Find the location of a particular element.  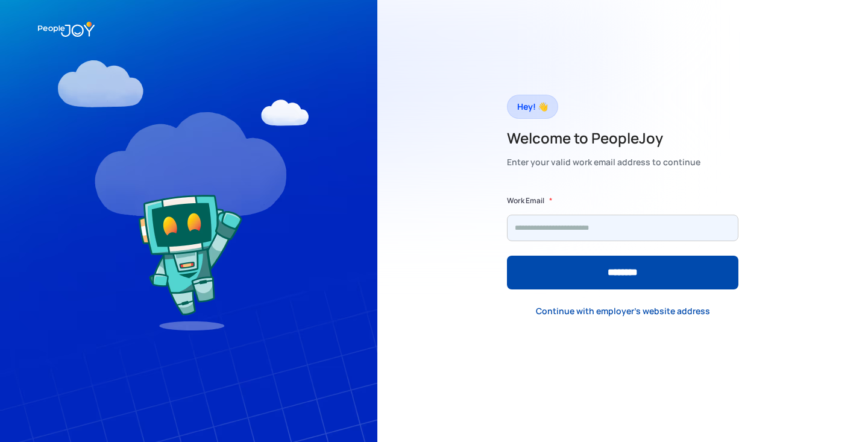

label: Work Email is located at coordinates (526, 201).